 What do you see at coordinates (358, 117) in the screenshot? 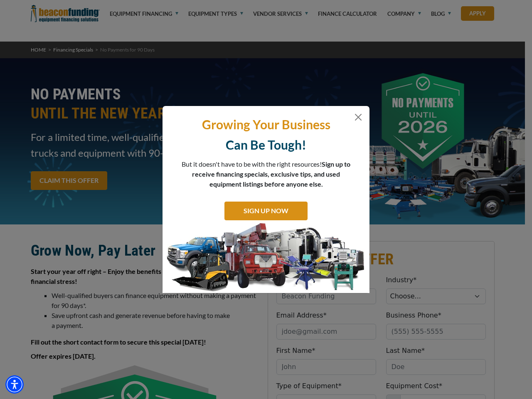
I see `button: Close` at bounding box center [358, 117].